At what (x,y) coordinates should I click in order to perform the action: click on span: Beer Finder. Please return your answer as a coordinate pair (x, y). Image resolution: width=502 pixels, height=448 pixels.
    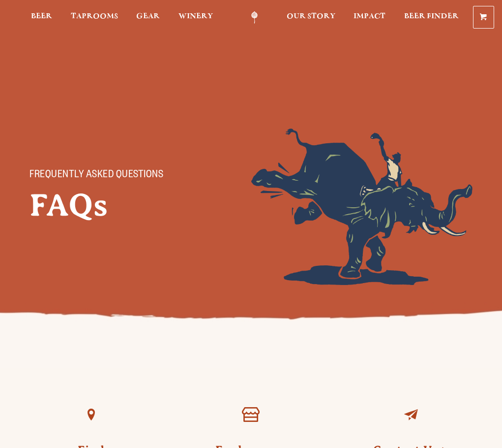
    Looking at the image, I should click on (431, 16).